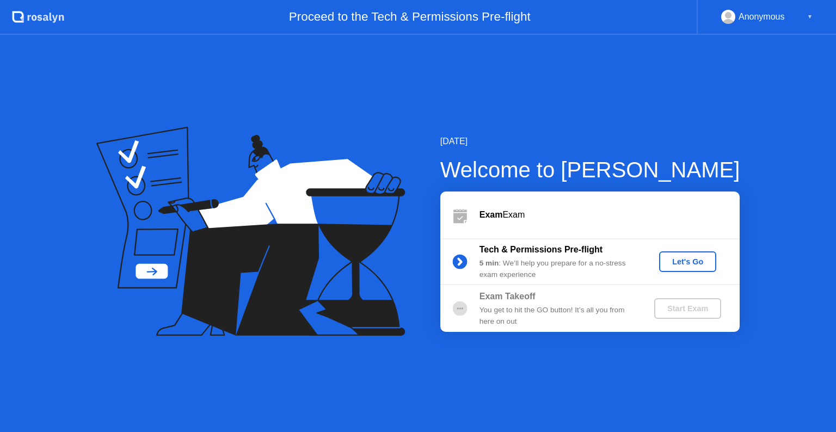 This screenshot has height=432, width=836. Describe the element at coordinates (541, 249) in the screenshot. I see `b: Tech & Permissions Pre-flight` at that location.